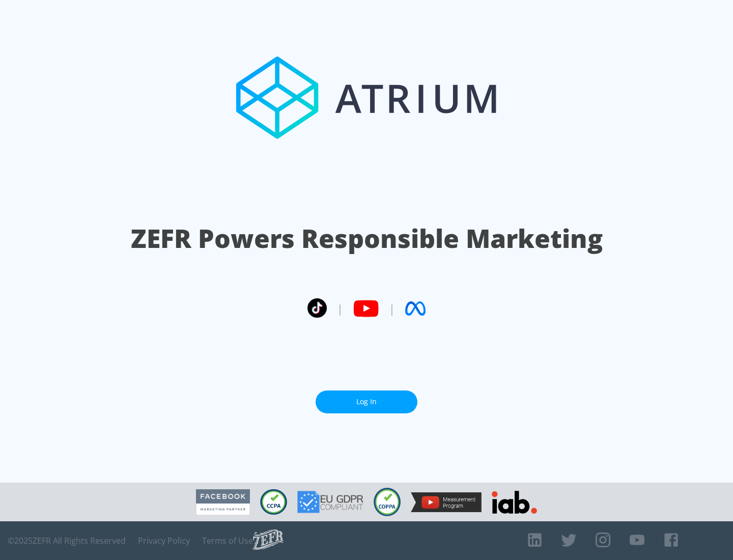 The width and height of the screenshot is (733, 560). I want to click on img: COPPA Compliant, so click(387, 502).